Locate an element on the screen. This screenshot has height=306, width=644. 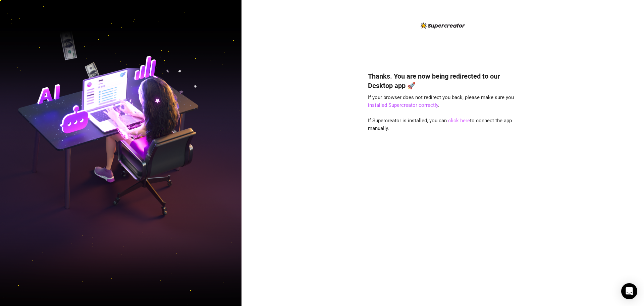
span: If your browser does not redirect you back, please make sure you . is located at coordinates (441, 102).